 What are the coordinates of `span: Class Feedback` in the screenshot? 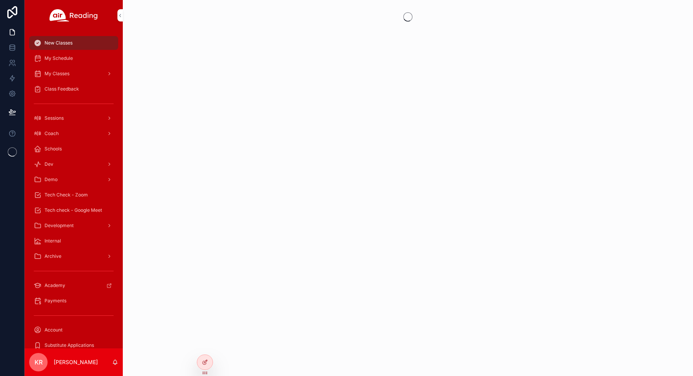 It's located at (62, 89).